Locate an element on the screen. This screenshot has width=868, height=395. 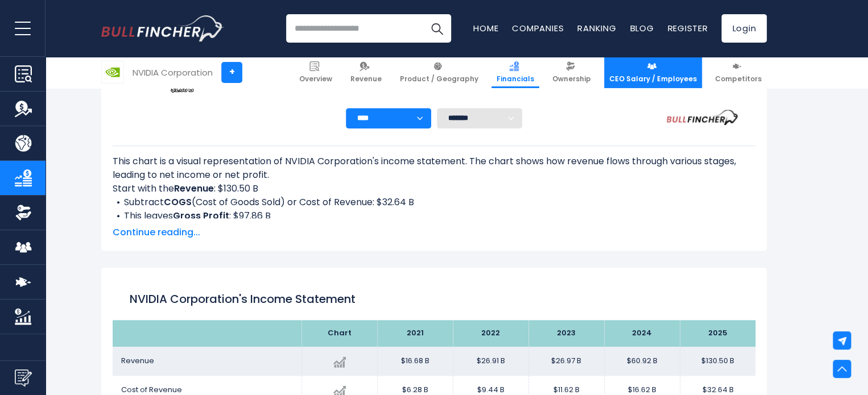
span: Cost of Revenue is located at coordinates (151, 389).